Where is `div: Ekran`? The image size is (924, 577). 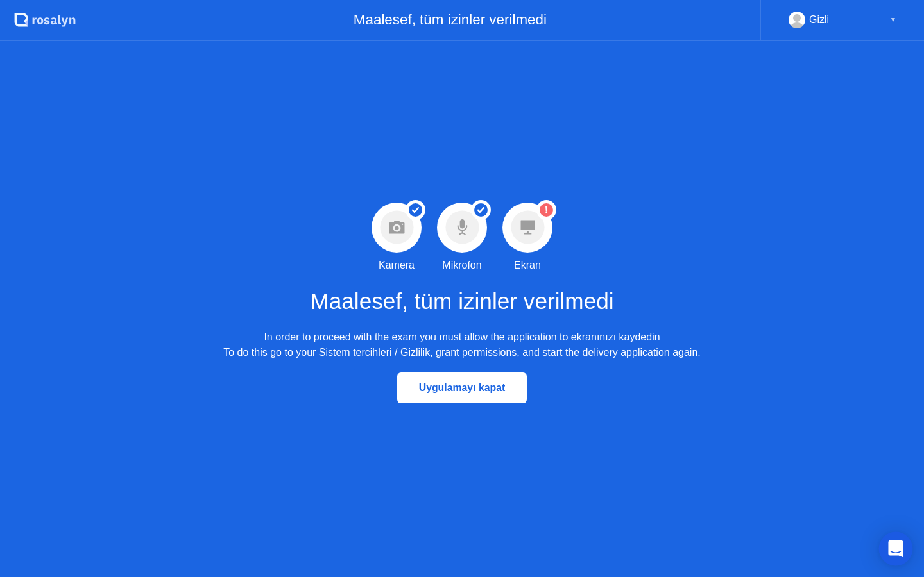
div: Ekran is located at coordinates (528, 265).